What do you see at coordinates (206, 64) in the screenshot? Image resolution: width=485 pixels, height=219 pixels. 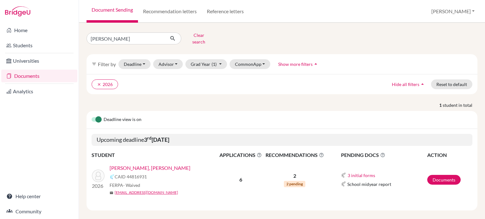 I see `button: Grad Year(1)` at bounding box center [206, 64].